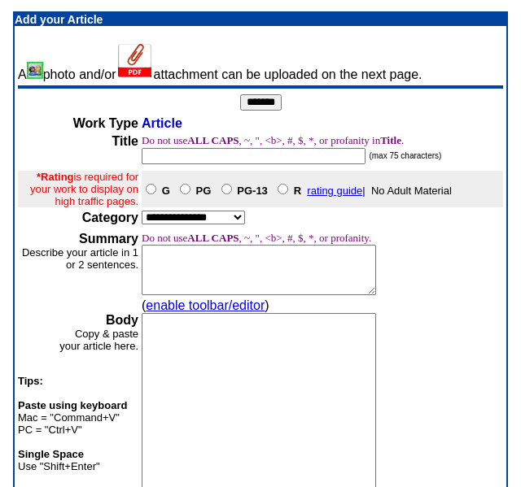 Image resolution: width=521 pixels, height=487 pixels. What do you see at coordinates (135, 61) in the screenshot?
I see `img: Add Attachment` at bounding box center [135, 61].